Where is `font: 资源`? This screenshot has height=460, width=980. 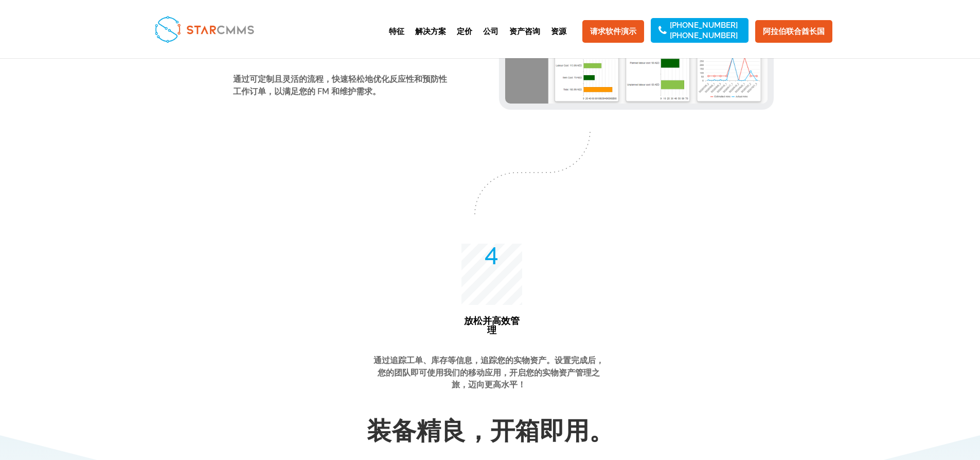 font: 资源 is located at coordinates (559, 31).